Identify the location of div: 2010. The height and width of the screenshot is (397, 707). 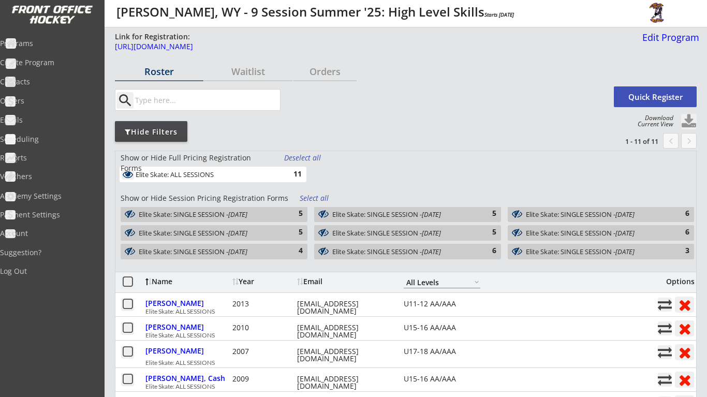
(263, 328).